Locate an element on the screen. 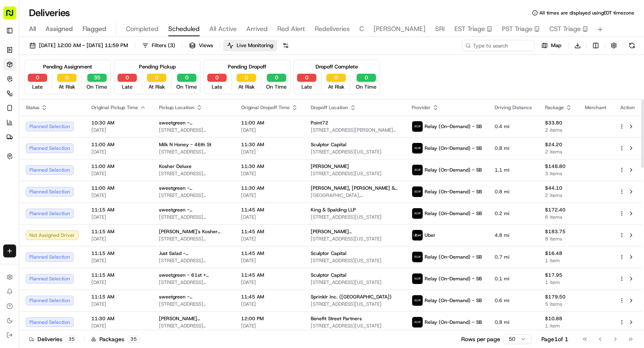 The height and width of the screenshot is (348, 644). span: Original Dropoff Time is located at coordinates (265, 108).